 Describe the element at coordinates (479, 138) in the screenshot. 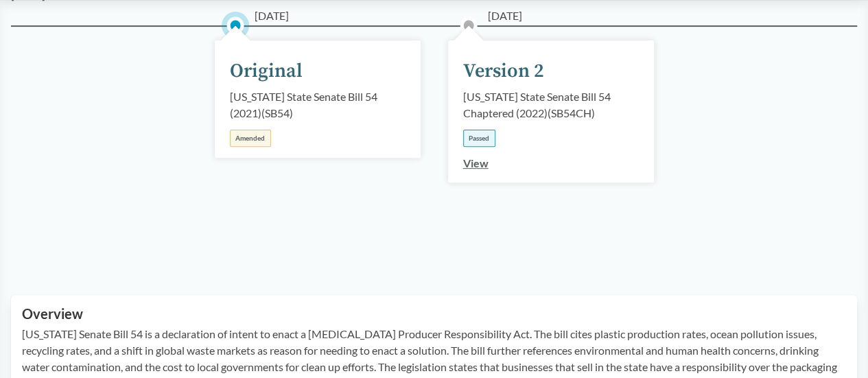

I see `div: Passed` at that location.